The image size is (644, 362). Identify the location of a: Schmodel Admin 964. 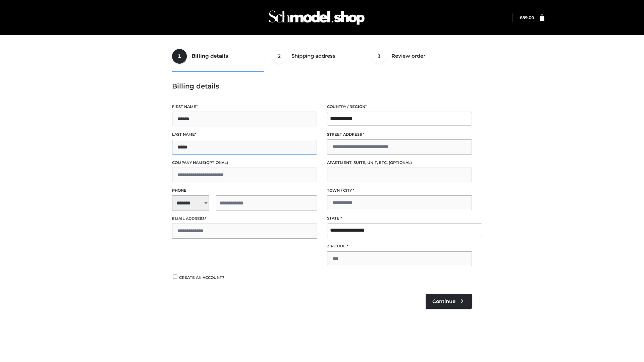
(317, 17).